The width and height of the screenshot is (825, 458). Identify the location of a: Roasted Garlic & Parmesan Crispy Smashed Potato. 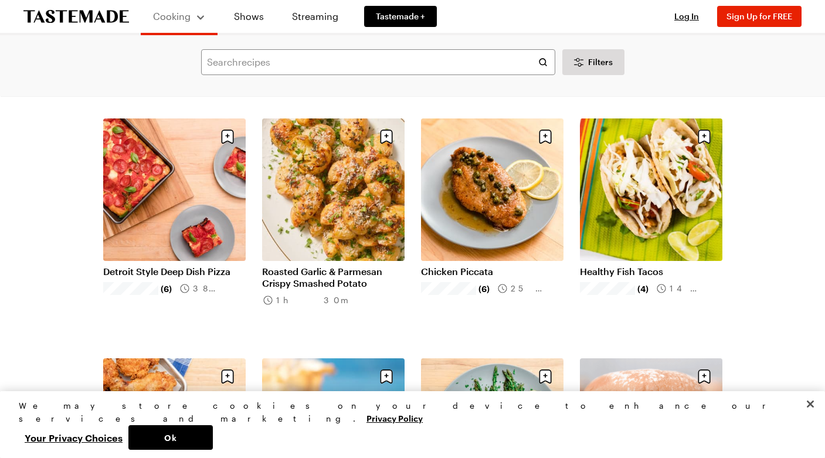
(333, 277).